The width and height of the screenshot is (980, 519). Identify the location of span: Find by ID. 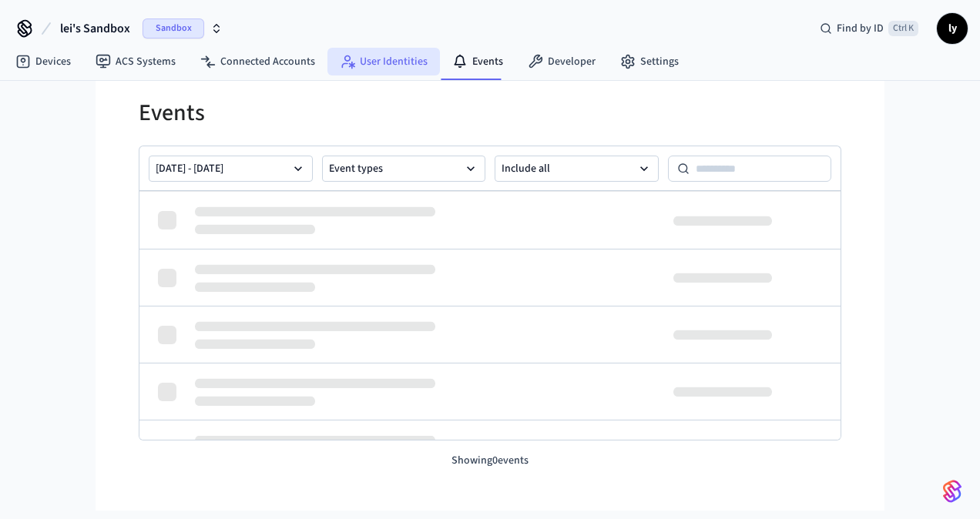
(860, 29).